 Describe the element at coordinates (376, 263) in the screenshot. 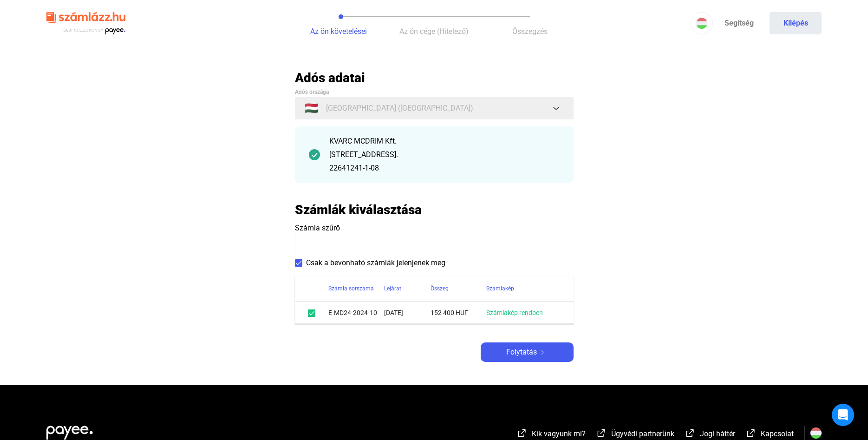

I see `span: Csak a bevonható számlák jelenjenek meg` at that location.